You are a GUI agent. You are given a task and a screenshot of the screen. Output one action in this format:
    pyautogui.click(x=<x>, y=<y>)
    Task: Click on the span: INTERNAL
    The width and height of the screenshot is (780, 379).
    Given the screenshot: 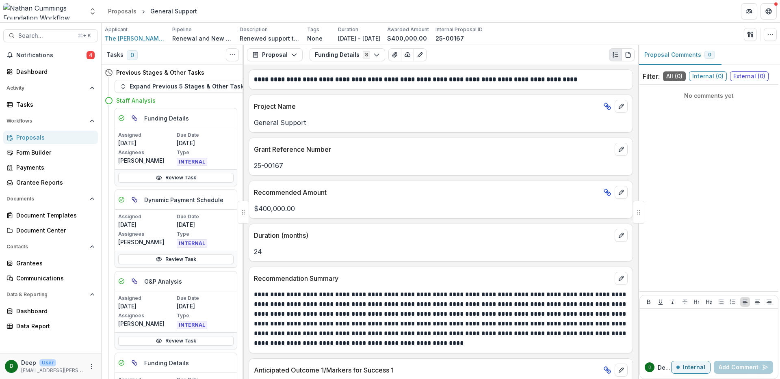 What is the action you would take?
    pyautogui.click(x=192, y=325)
    